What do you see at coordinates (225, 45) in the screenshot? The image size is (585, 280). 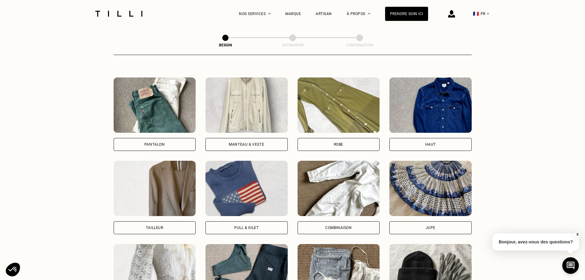 I see `div: Besoin` at bounding box center [225, 45].